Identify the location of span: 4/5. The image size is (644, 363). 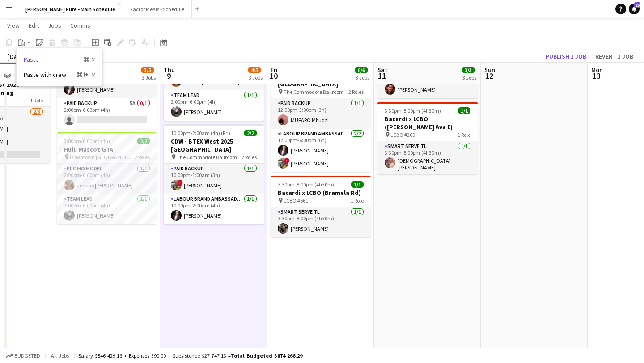
(254, 70).